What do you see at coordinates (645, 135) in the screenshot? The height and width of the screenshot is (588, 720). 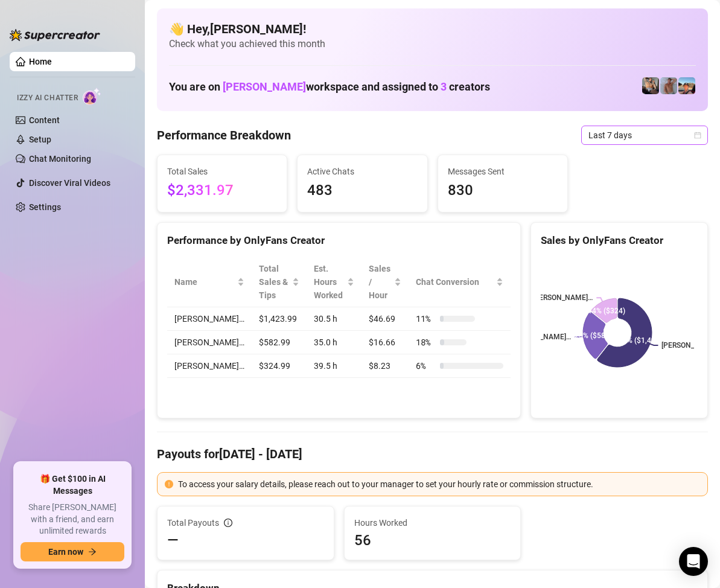 I see `span: Last 7 days` at bounding box center [645, 135].